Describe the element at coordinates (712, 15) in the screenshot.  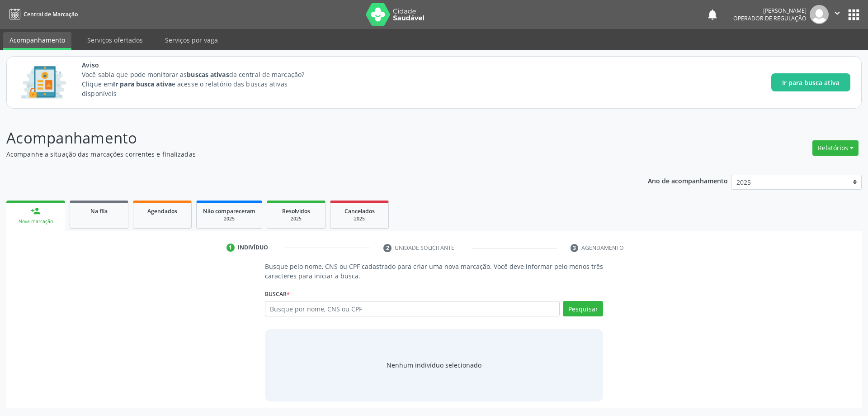
I see `button: notifications` at that location.